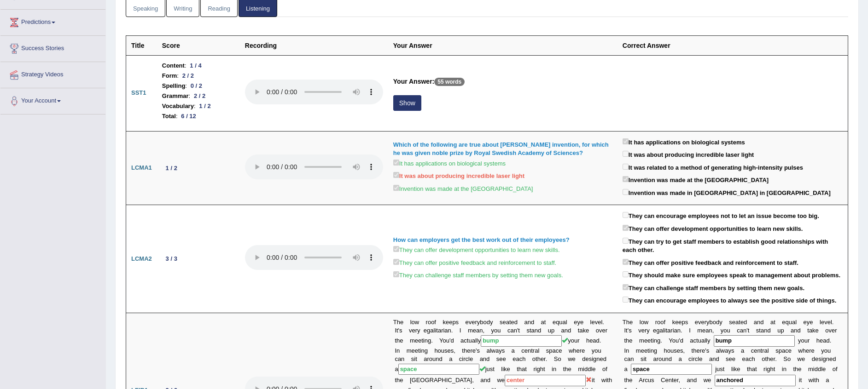  I want to click on a: Your Account, so click(53, 100).